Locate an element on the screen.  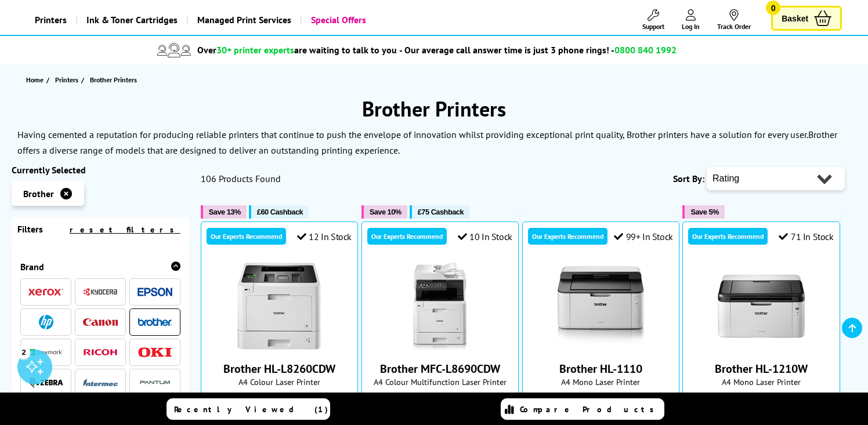
button: £75 Cashback is located at coordinates (439, 212).